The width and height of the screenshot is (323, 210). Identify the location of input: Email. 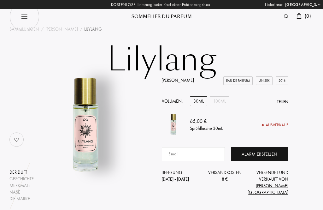
(193, 154).